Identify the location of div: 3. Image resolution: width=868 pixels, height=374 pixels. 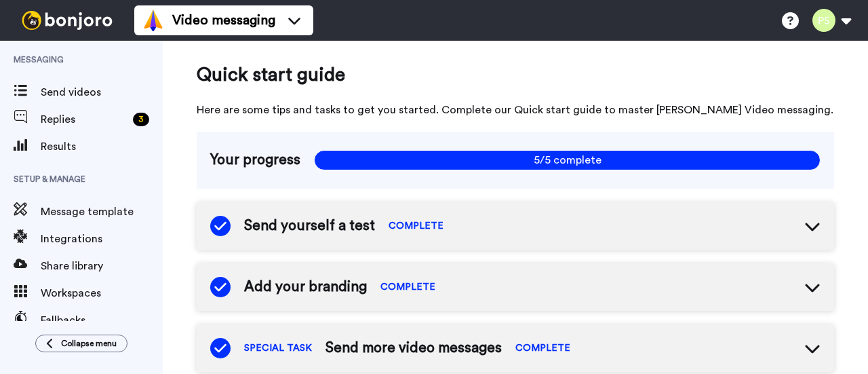
(141, 119).